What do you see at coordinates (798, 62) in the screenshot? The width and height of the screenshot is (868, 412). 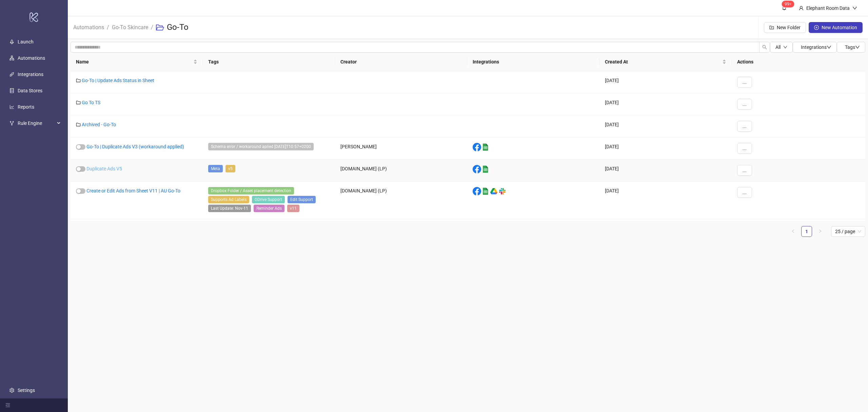 I see `th: Actions` at bounding box center [798, 62].